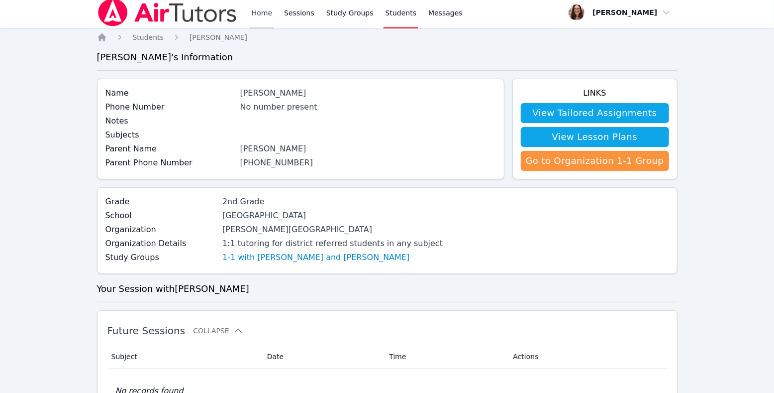 The height and width of the screenshot is (393, 774). I want to click on div: 2nd Grade, so click(332, 202).